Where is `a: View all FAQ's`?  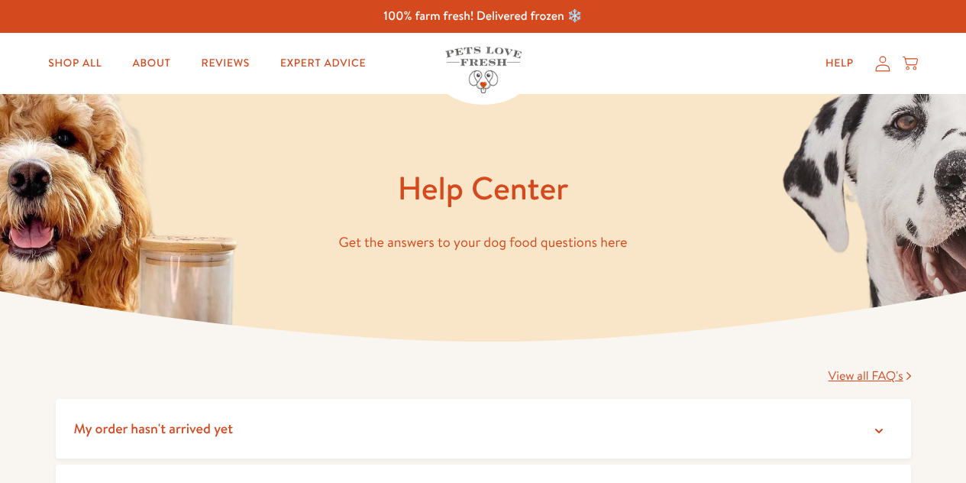
a: View all FAQ's is located at coordinates (870, 376).